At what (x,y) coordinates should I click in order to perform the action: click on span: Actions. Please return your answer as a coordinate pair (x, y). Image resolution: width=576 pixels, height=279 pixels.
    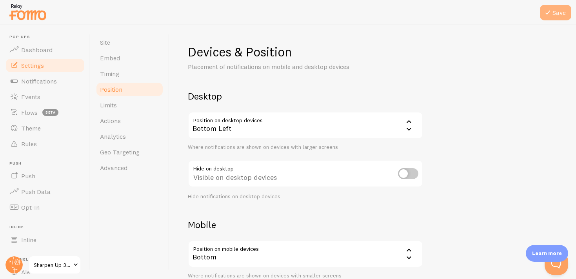
    Looking at the image, I should click on (110, 121).